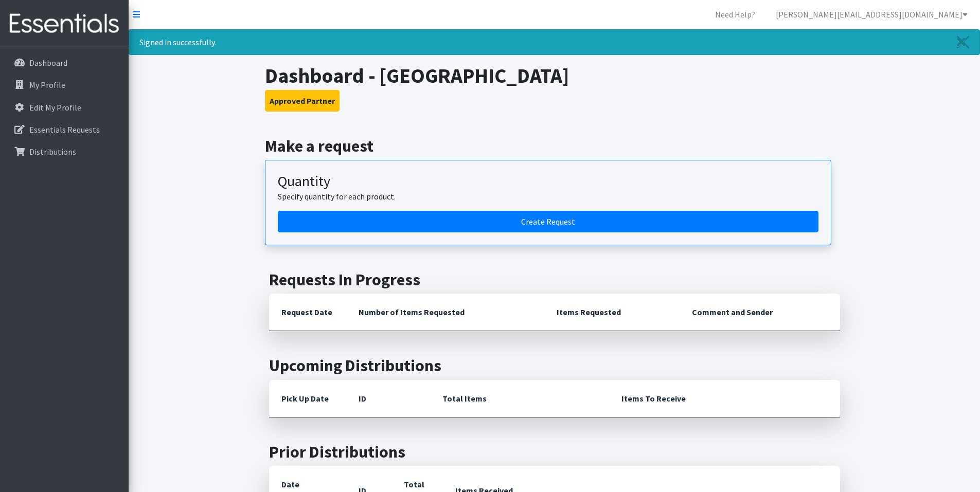 The image size is (980, 492). What do you see at coordinates (554, 146) in the screenshot?
I see `h2: Make a request` at bounding box center [554, 146].